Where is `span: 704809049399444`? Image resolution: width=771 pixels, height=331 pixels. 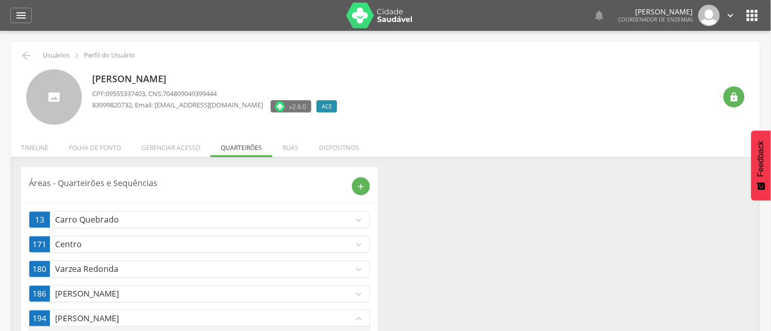
span: 704809049399444 is located at coordinates (189, 94).